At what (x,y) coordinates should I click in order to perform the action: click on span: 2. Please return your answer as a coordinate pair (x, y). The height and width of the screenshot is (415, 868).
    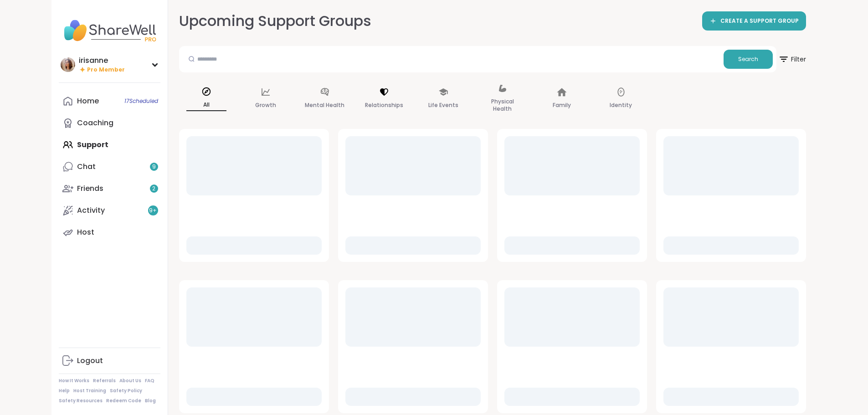
    Looking at the image, I should click on (153, 189).